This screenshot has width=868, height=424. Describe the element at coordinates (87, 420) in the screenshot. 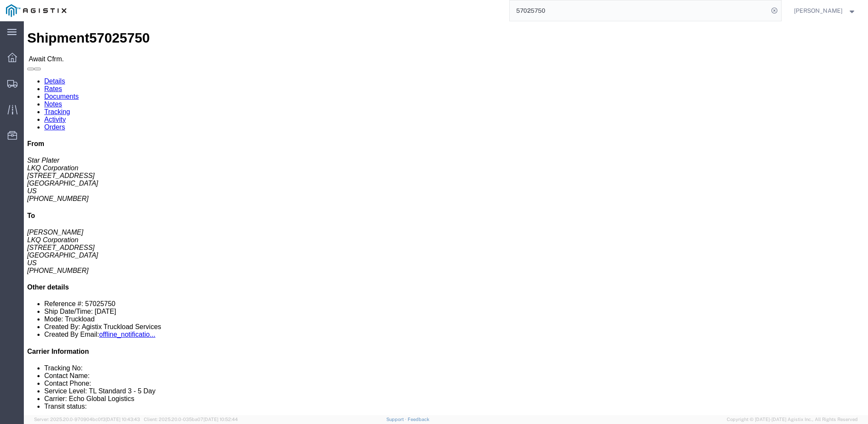

I see `span: Server: 2025.20.0-970904bc0f3` at that location.